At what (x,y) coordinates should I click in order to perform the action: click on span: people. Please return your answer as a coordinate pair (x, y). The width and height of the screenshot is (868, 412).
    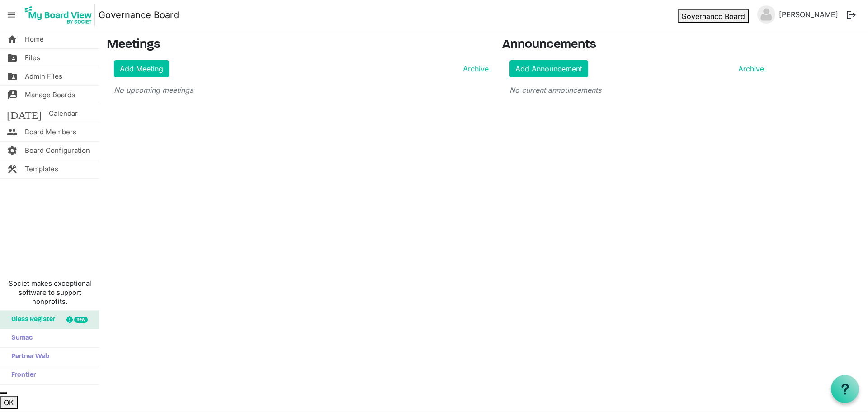
    Looking at the image, I should click on (12, 132).